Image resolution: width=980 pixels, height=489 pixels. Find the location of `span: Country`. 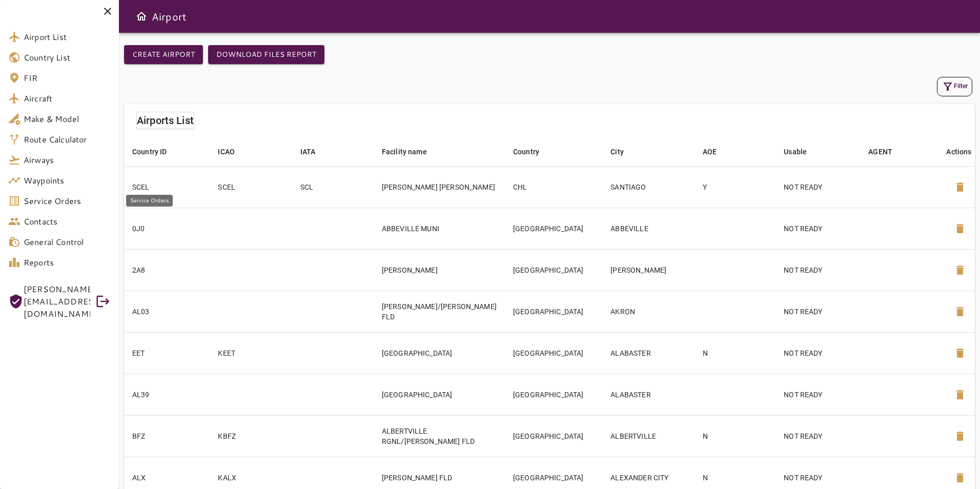

span: Country is located at coordinates (532, 152).